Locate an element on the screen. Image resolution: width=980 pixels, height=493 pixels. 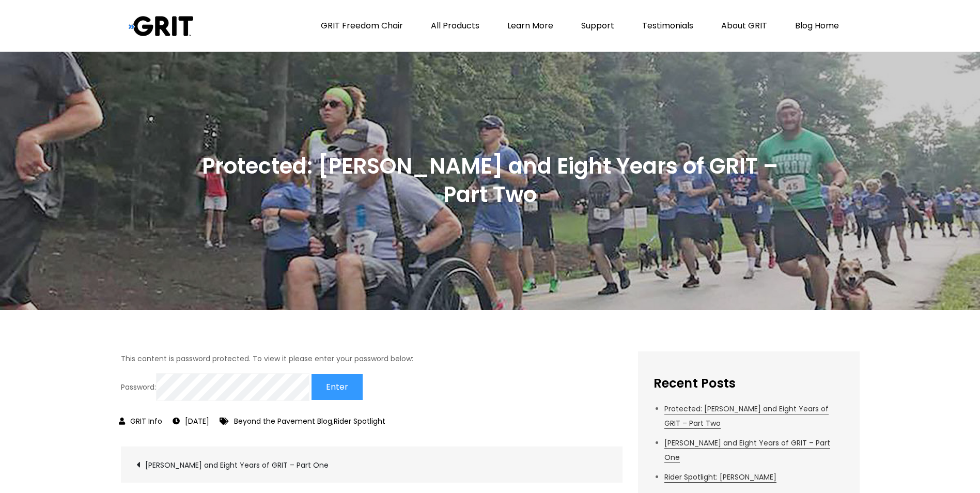
h2: Recent Posts is located at coordinates (749, 383).